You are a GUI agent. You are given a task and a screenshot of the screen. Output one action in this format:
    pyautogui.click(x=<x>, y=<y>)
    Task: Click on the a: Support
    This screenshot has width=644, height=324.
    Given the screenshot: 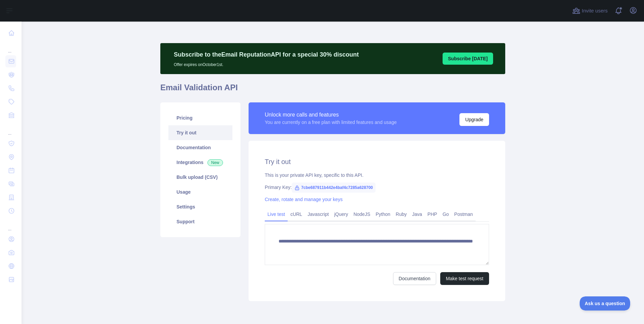 What is the action you would take?
    pyautogui.click(x=200, y=221)
    